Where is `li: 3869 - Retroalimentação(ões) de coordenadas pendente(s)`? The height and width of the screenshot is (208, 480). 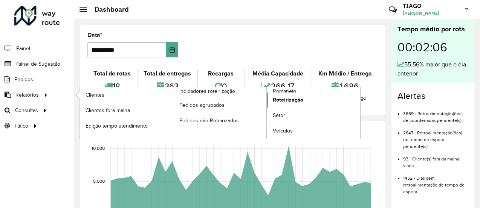
li: 3869 - Retroalimentação(ões) de coordenadas pendente(s) is located at coordinates (436, 114).